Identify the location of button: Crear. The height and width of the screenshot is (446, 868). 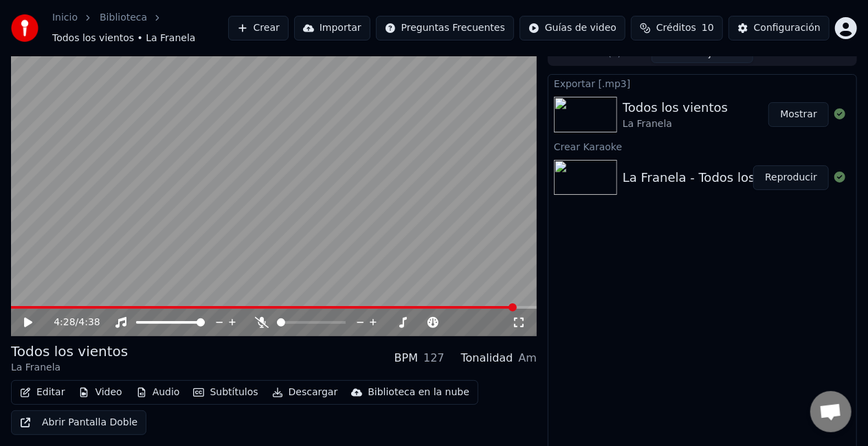
(258, 28).